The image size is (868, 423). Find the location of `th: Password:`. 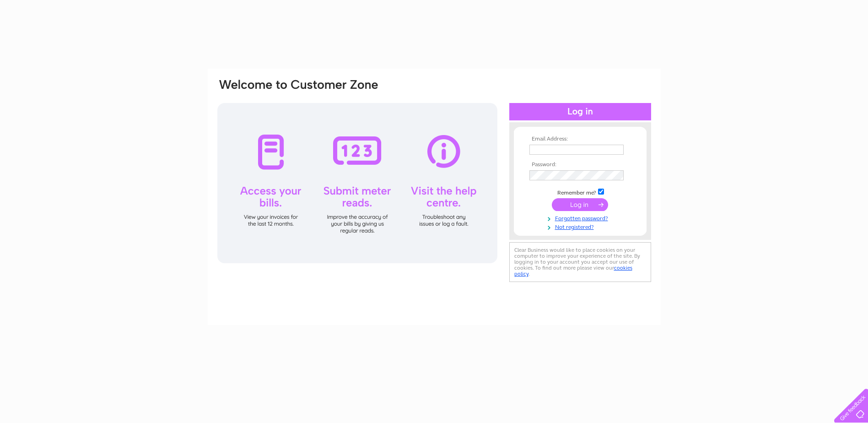

th: Password: is located at coordinates (581, 165).